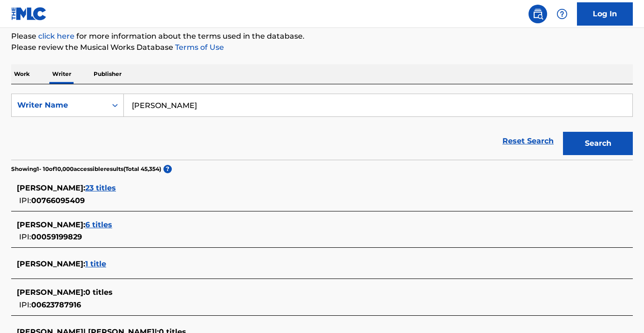 The image size is (644, 333). Describe the element at coordinates (56, 36) in the screenshot. I see `a: click here` at that location.